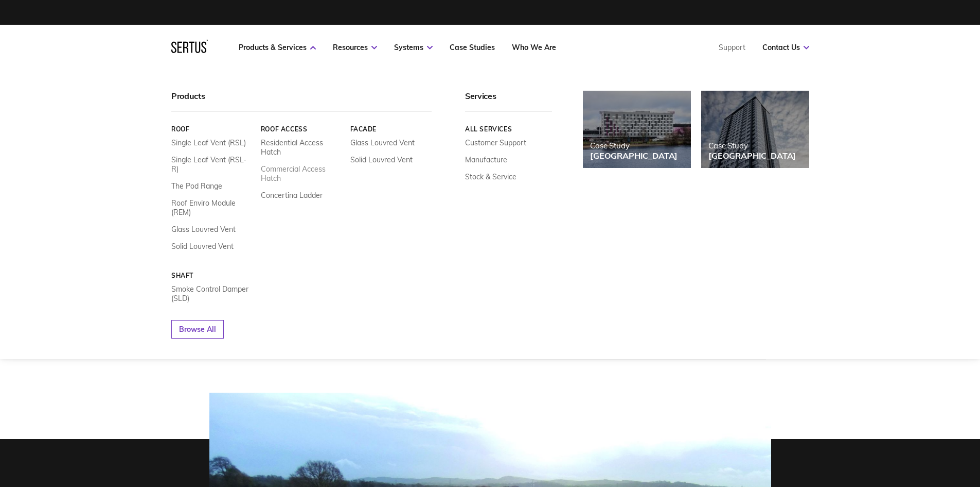  What do you see at coordinates (413, 47) in the screenshot?
I see `a: Systems` at bounding box center [413, 47].